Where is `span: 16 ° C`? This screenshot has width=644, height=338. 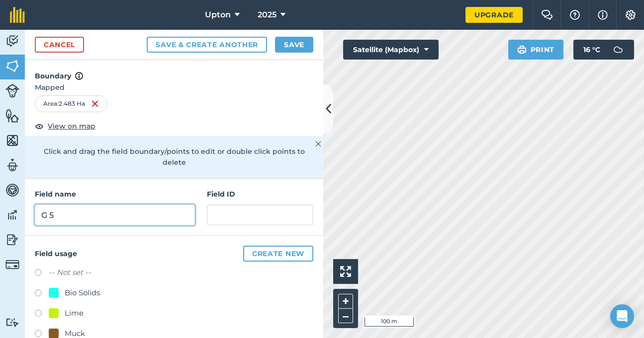 span: 16 ° C is located at coordinates (592, 49).